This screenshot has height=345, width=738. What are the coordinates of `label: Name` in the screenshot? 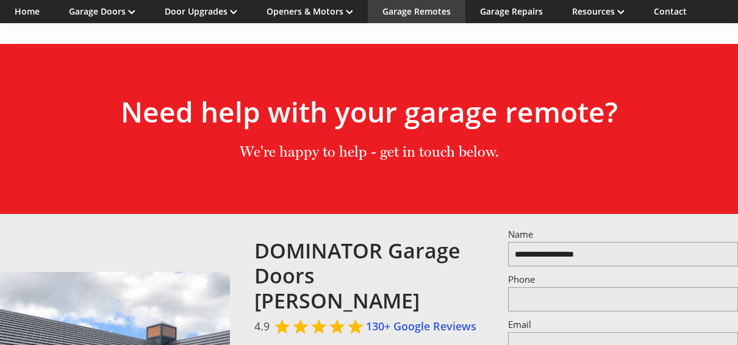 It's located at (622, 234).